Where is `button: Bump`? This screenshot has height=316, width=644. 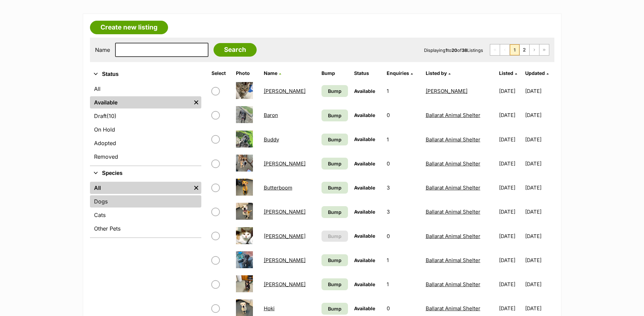 button: Bump is located at coordinates (334, 236).